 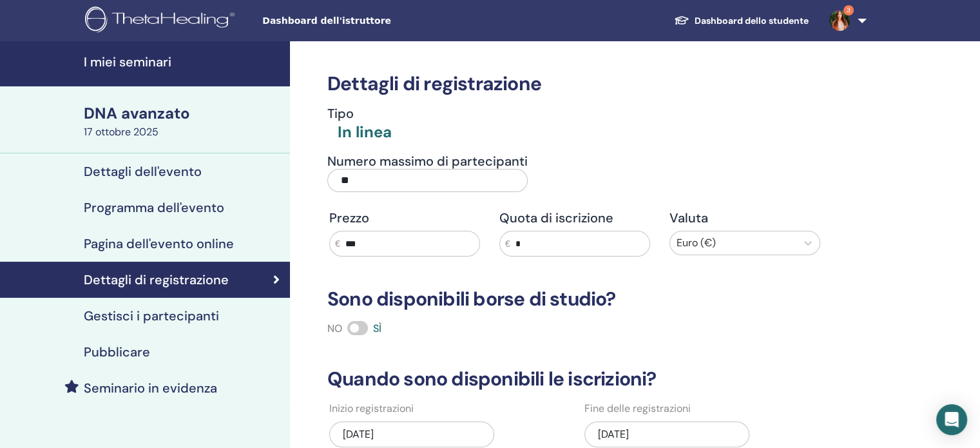 What do you see at coordinates (556, 218) in the screenshot?
I see `font: Quota di iscrizione` at bounding box center [556, 218].